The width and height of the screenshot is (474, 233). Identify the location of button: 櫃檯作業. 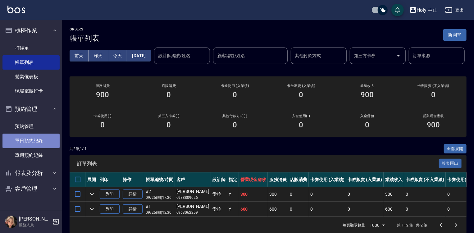
(31, 30).